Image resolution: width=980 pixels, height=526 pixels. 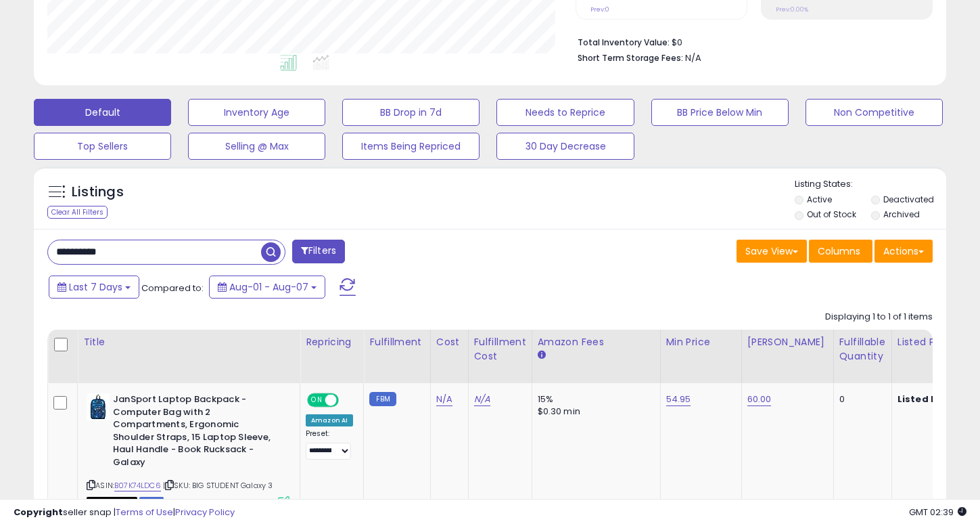 I want to click on div: Repricing, so click(x=331, y=342).